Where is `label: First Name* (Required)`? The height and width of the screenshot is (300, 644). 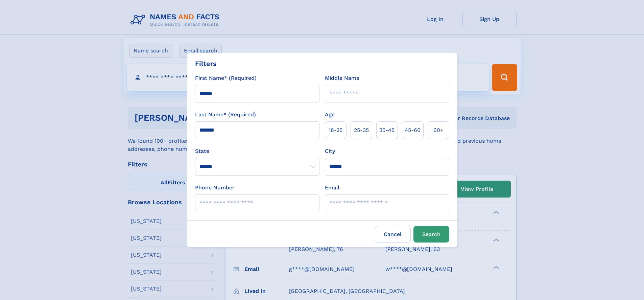
label: First Name* (Required) is located at coordinates (226, 78).